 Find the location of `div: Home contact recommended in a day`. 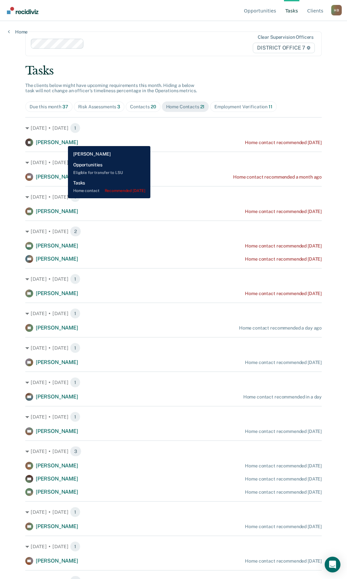

div: Home contact recommended in a day is located at coordinates (282, 397).